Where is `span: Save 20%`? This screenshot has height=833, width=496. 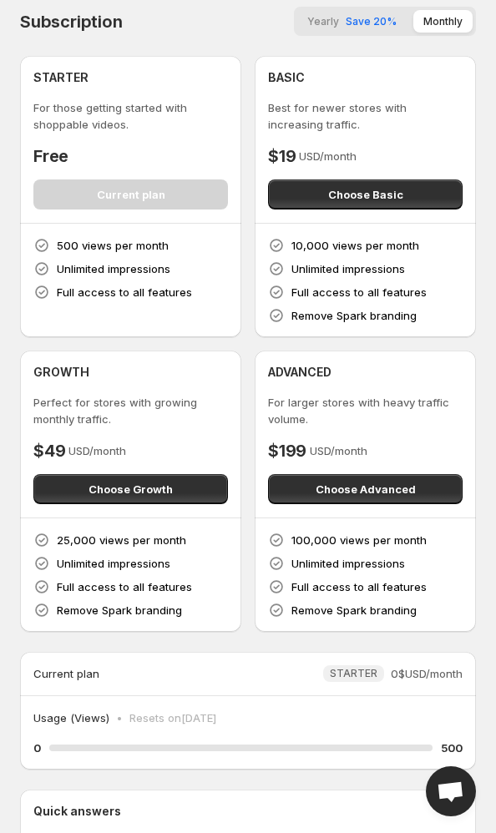
span: Save 20% is located at coordinates (371, 21).